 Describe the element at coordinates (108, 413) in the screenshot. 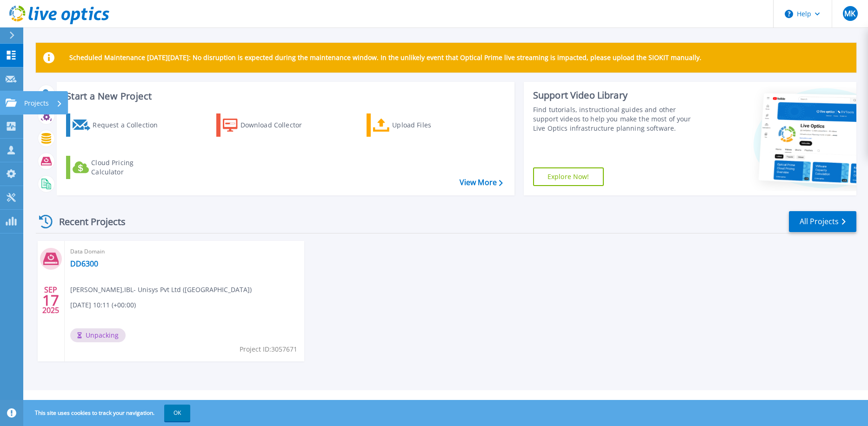

I see `span: This site uses cookies to track your navigation.` at that location.